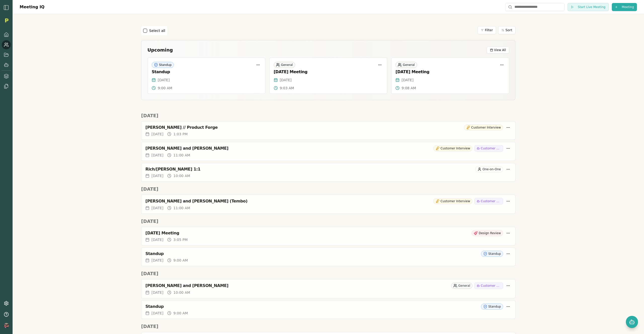 The height and width of the screenshot is (334, 644). I want to click on button: sidebar, so click(6, 7).